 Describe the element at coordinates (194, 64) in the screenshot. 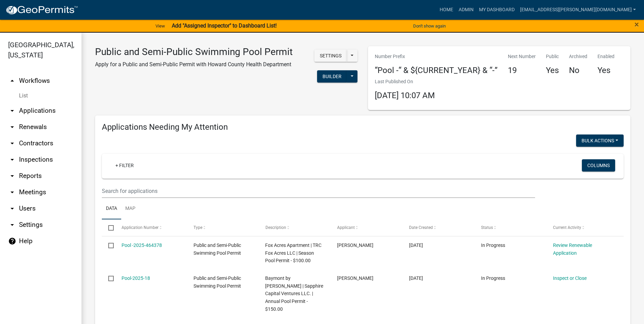

I see `p: Apply for a Public and Semi-Public Permit with Howard County Health Department` at that location.